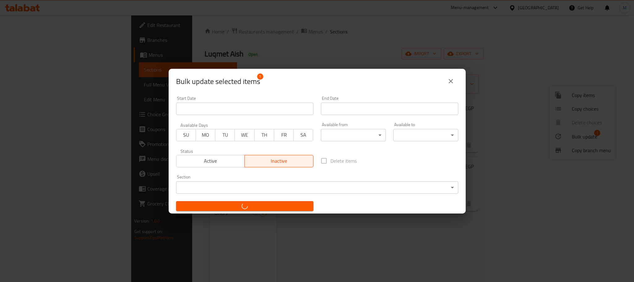 The height and width of the screenshot is (282, 634). I want to click on button: SA, so click(303, 135).